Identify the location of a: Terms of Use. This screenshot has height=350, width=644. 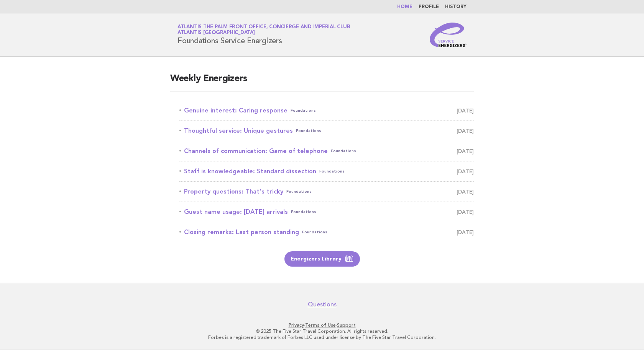
(320, 325).